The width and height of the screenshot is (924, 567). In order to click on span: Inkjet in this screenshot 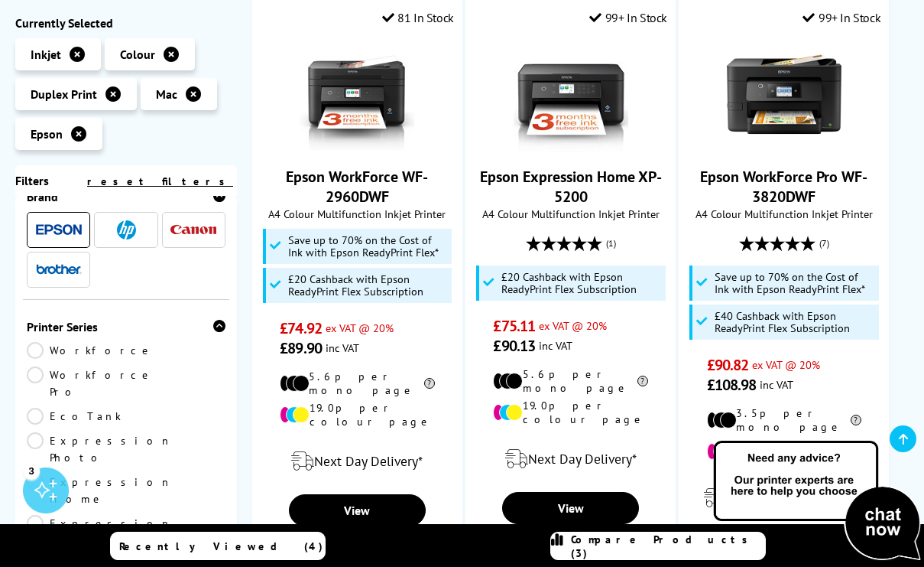, I will do `click(46, 54)`.